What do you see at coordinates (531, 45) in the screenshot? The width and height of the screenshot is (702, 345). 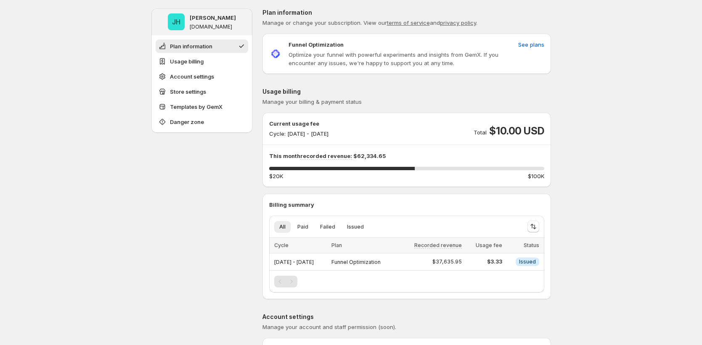 I see `button: See plans` at bounding box center [531, 45].